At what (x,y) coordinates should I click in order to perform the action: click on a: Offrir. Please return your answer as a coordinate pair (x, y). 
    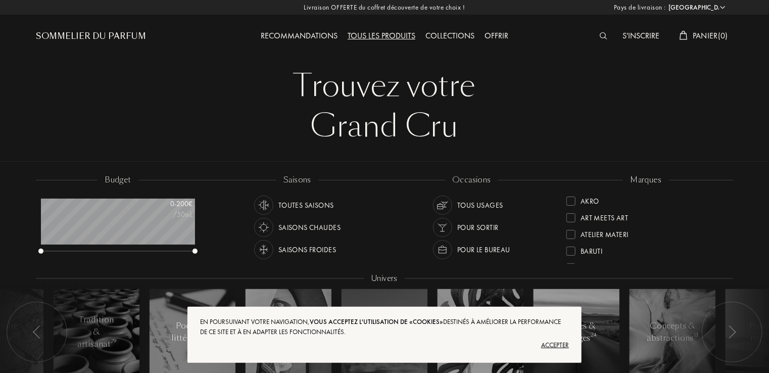
    Looking at the image, I should click on (496, 35).